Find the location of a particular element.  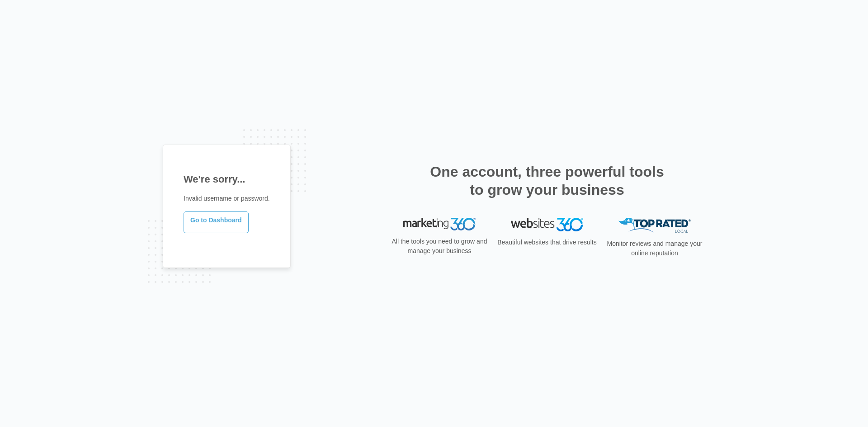

a: Go to Dashboard is located at coordinates (216, 222).